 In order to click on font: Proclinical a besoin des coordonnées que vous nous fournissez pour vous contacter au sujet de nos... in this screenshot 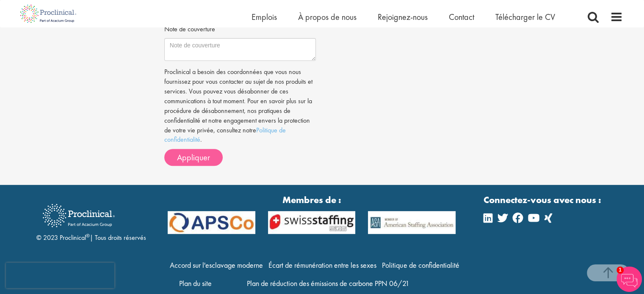, I will do `click(239, 101)`.